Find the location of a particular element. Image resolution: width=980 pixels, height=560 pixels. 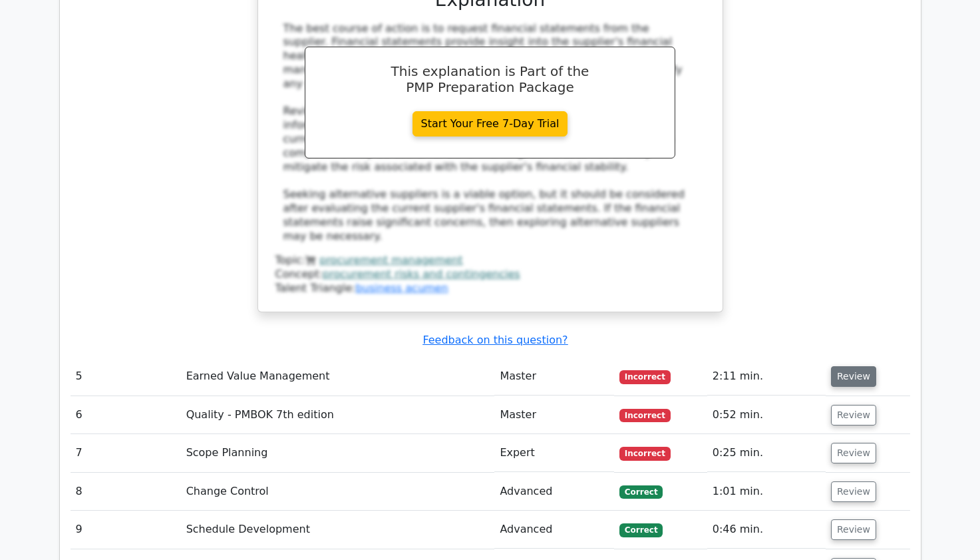

div: Concept: is located at coordinates (490, 274).